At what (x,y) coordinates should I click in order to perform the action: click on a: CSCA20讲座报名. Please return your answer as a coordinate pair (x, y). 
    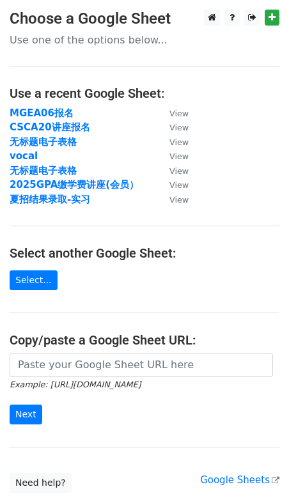
    Looking at the image, I should click on (50, 127).